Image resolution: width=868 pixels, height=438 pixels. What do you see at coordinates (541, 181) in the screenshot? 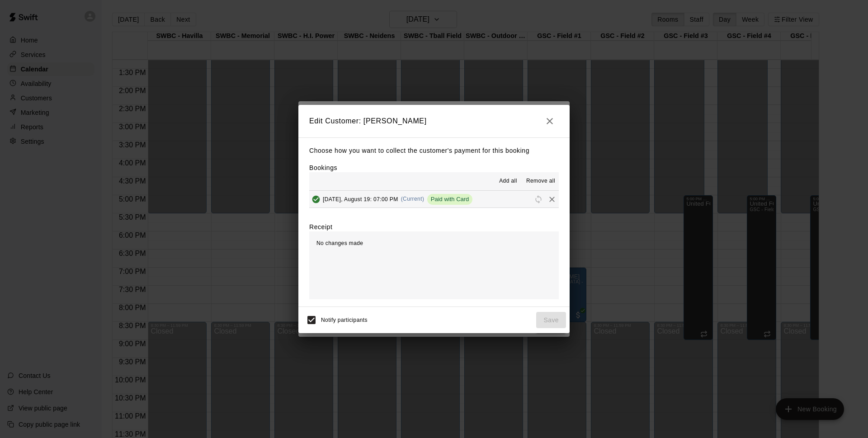
I see `span: Remove all` at bounding box center [541, 181].